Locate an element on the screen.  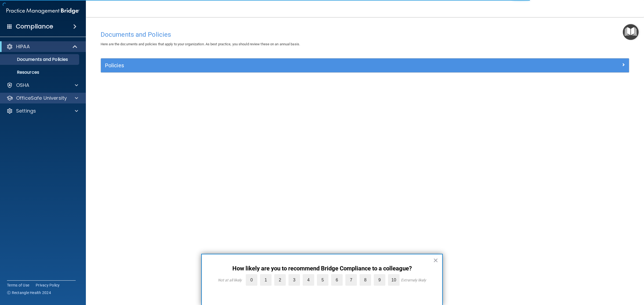
label: 0 is located at coordinates (252, 280).